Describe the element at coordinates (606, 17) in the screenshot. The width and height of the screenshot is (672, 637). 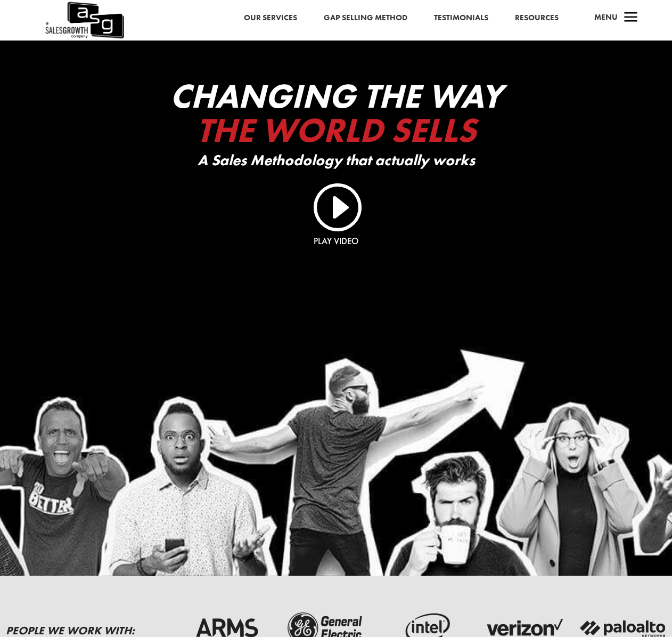
I see `span: Menu` at that location.